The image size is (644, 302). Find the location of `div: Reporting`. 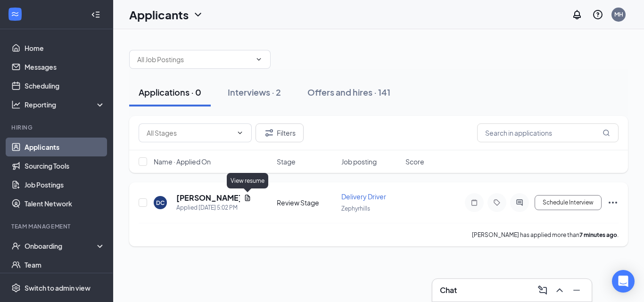

div: Reporting is located at coordinates (65, 105).